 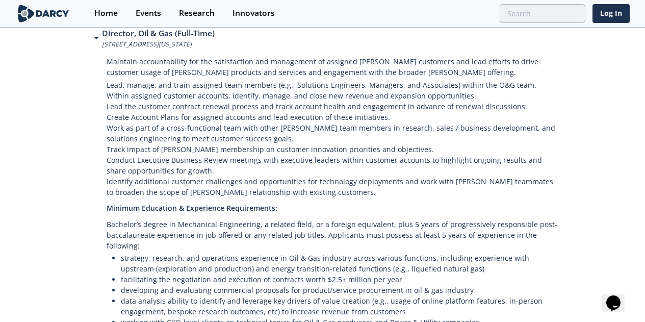 I want to click on p: Create Account Plans for assigned accounts and lead execution of these initiatives., so click(x=332, y=117).